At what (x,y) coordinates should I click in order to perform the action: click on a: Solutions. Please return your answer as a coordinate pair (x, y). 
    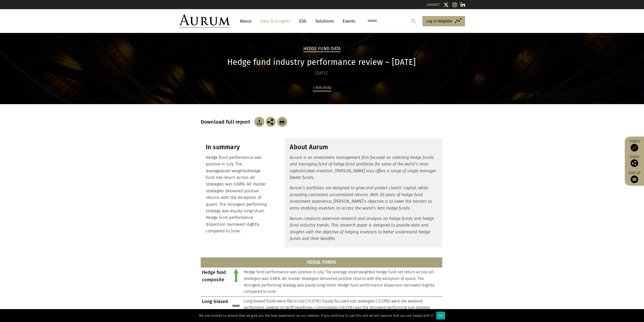
    Looking at the image, I should click on (324, 21).